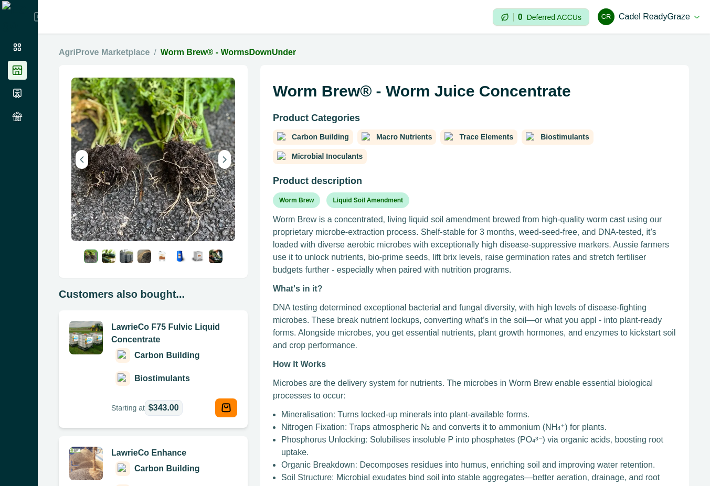  Describe the element at coordinates (153, 294) in the screenshot. I see `p: Customers also bought...` at that location.